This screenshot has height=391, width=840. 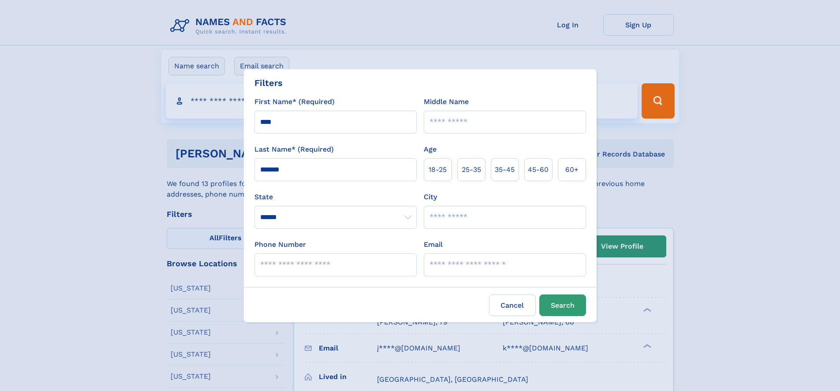 What do you see at coordinates (430, 150) in the screenshot?
I see `label: Age` at bounding box center [430, 150].